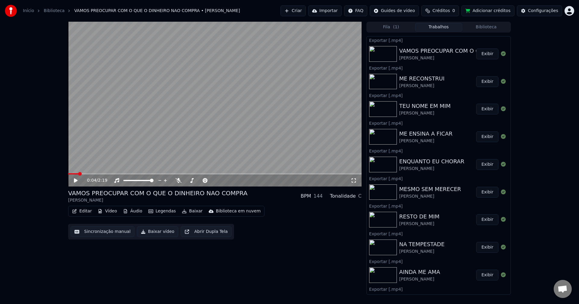 This screenshot has width=579, height=304. What do you see at coordinates (306, 196) in the screenshot?
I see `div: BPM` at bounding box center [306, 196].